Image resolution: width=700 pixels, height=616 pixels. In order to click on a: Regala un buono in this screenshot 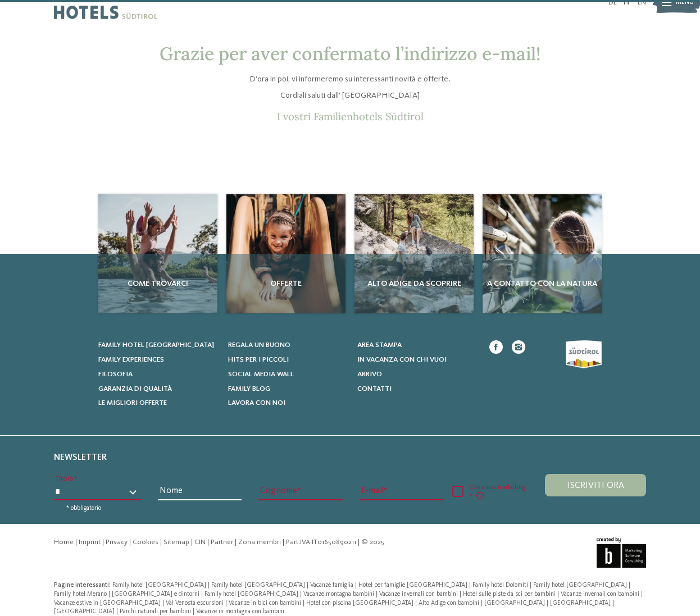, I will do `click(287, 345)`.